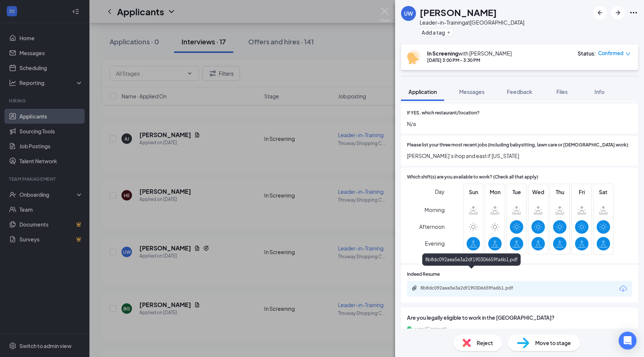  What do you see at coordinates (617, 12) in the screenshot?
I see `button: ArrowRight` at bounding box center [617, 12].